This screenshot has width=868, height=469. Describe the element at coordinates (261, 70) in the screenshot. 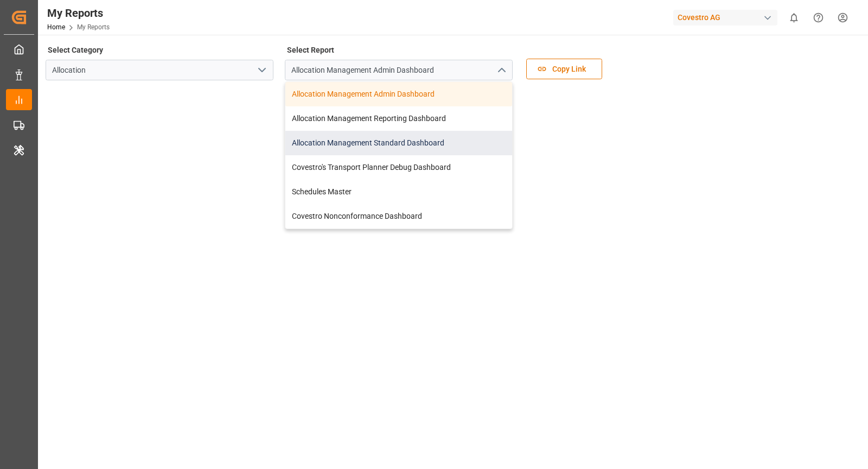

I see `button: open menu` at that location.